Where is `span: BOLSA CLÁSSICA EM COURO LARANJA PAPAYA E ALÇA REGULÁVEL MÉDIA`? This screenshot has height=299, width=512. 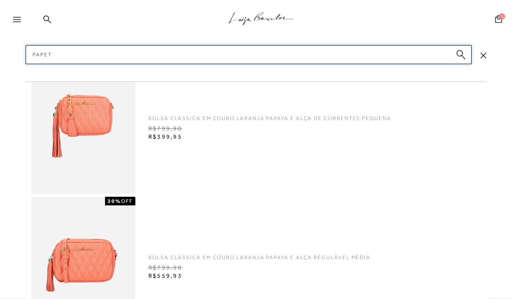
span: BOLSA CLÁSSICA EM COURO LARANJA PAPAYA E ALÇA REGULÁVEL MÉDIA is located at coordinates (303, 254).